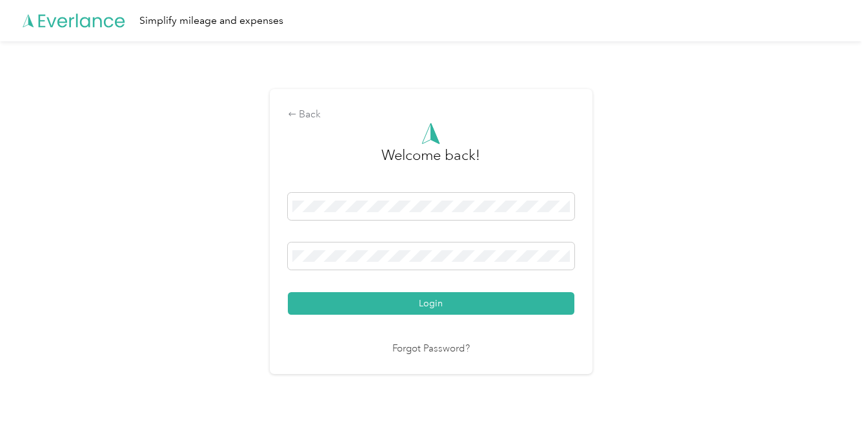  I want to click on h3: greeting, so click(431, 162).